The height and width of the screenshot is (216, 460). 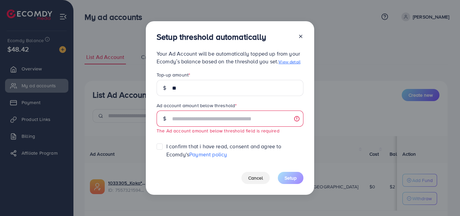 What do you see at coordinates (235, 150) in the screenshot?
I see `span: I confirm that i have read, consent and agree to Ecomdy's` at bounding box center [235, 150].